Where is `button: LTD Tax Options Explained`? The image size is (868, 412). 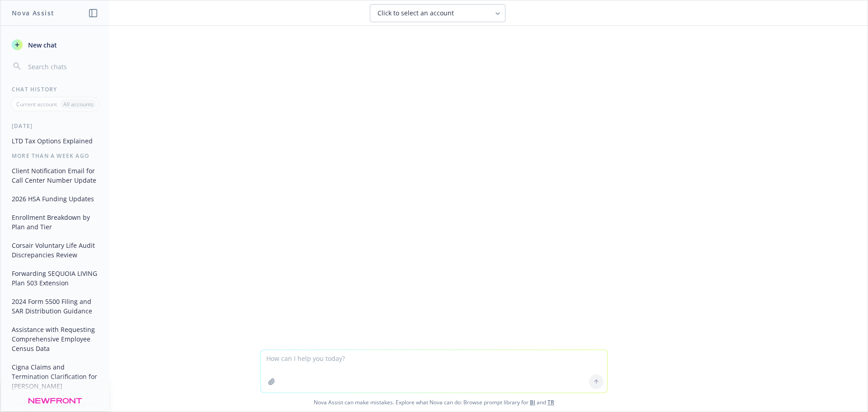 button: LTD Tax Options Explained is located at coordinates (55, 140).